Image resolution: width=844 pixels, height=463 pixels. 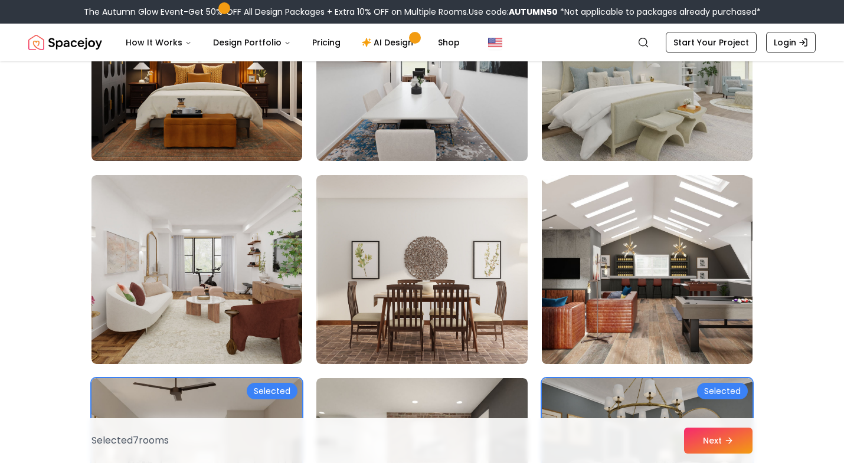 What do you see at coordinates (65, 42) in the screenshot?
I see `img: Spacejoy Logo` at bounding box center [65, 42].